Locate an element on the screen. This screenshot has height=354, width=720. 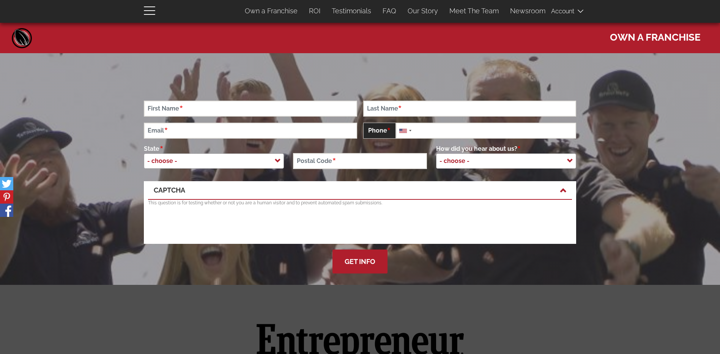
span: How did you hear about us? is located at coordinates (478, 148).